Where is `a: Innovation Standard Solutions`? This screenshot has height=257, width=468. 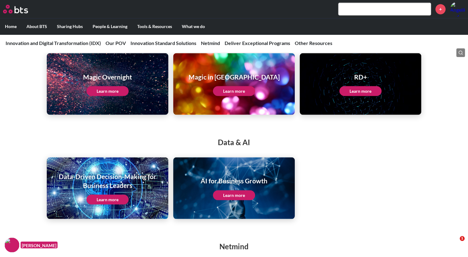
a: Innovation Standard Solutions is located at coordinates (163, 43).